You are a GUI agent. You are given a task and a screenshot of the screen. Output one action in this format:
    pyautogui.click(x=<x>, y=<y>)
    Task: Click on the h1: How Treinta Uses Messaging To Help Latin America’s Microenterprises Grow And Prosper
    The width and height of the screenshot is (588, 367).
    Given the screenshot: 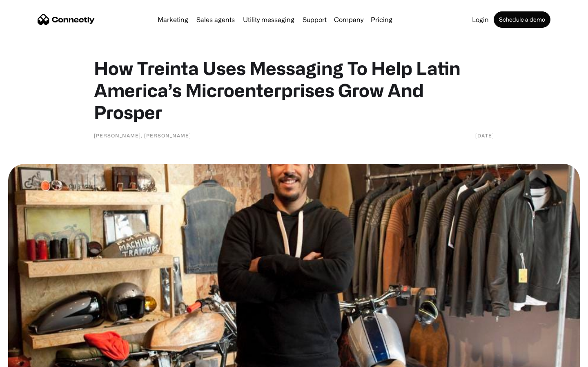 What is the action you would take?
    pyautogui.click(x=294, y=90)
    